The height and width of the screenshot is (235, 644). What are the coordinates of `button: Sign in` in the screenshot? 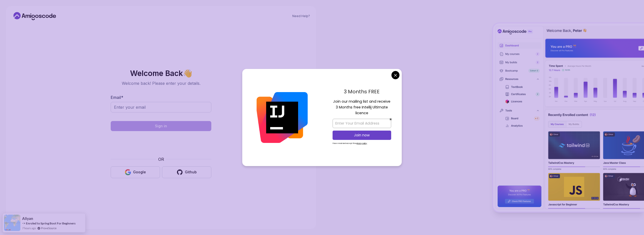 It's located at (161, 126).